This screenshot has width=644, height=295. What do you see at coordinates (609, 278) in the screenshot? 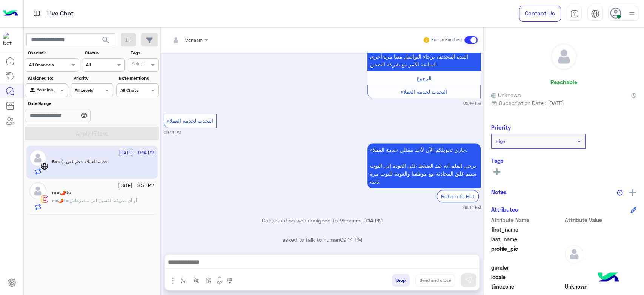
I see `img: hulul-logo.png` at bounding box center [609, 278].